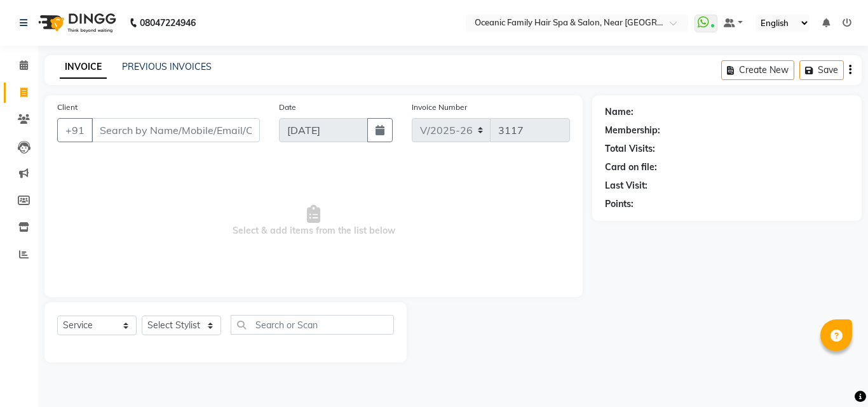 The width and height of the screenshot is (868, 407). I want to click on div: Membership:, so click(633, 130).